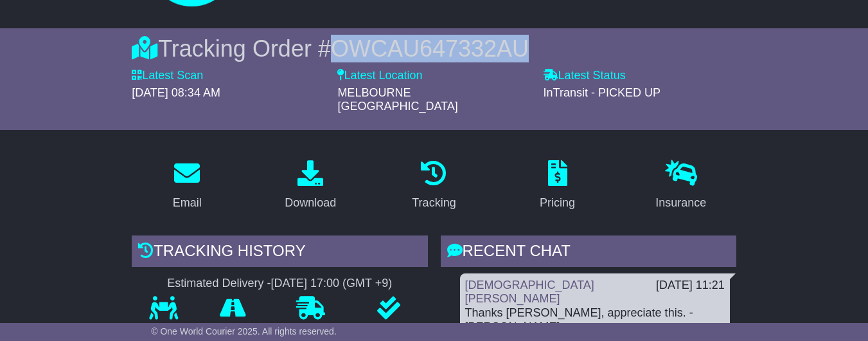 The image size is (868, 341). I want to click on a: Download, so click(310, 186).